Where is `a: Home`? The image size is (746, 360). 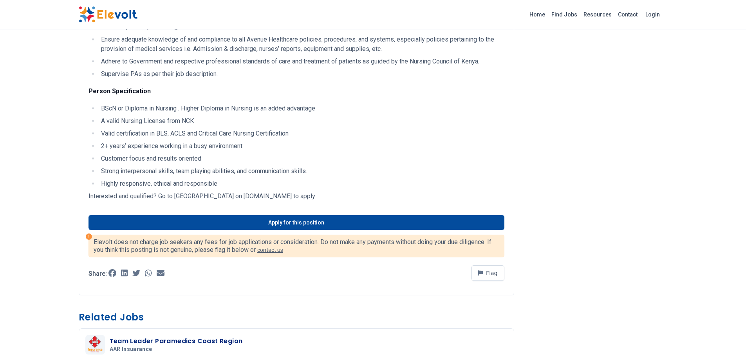 a: Home is located at coordinates (537, 14).